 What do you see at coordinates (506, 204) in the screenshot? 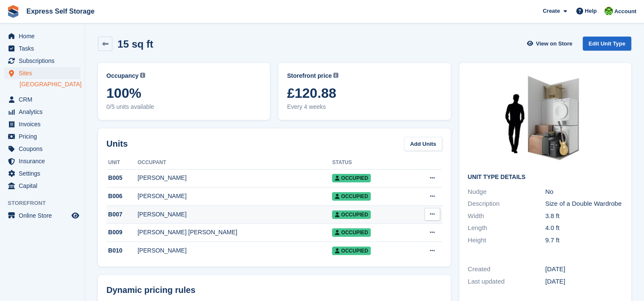
I see `div: Description` at bounding box center [506, 204].